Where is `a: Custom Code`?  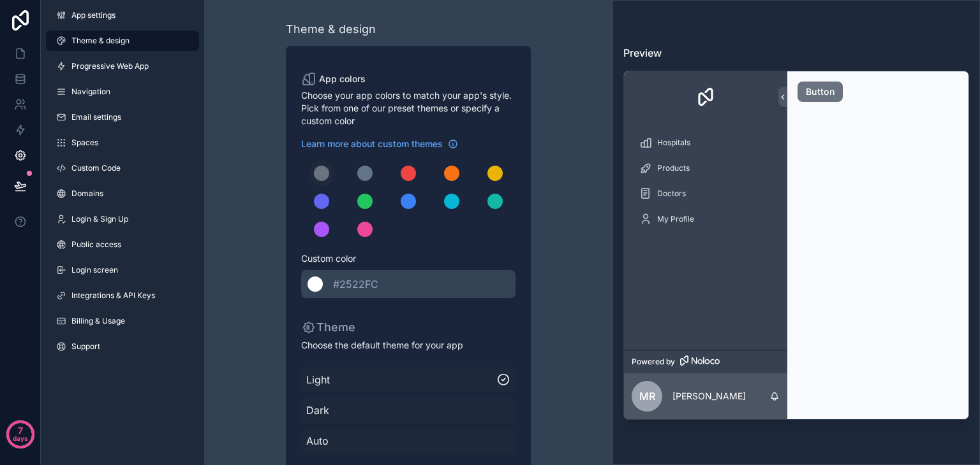
a: Custom Code is located at coordinates (123, 168).